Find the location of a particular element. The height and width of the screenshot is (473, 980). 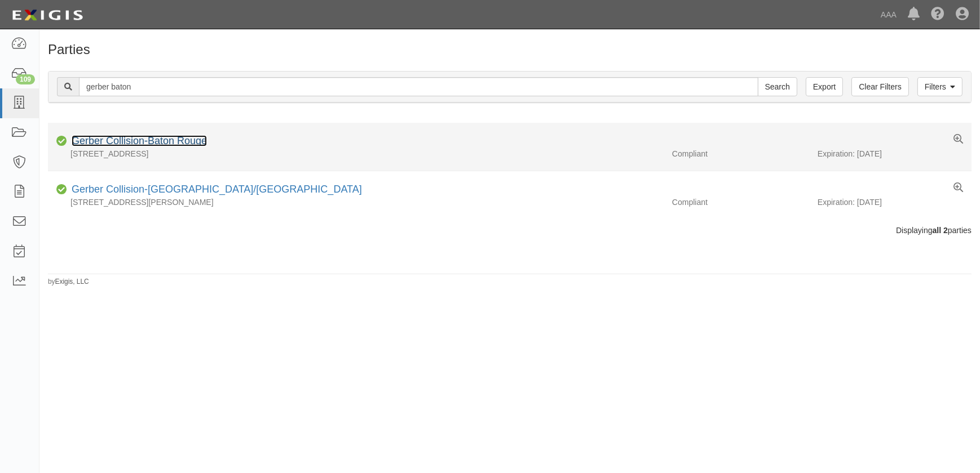

div: Gerber Collision-Baton Rouge is located at coordinates (137, 141).